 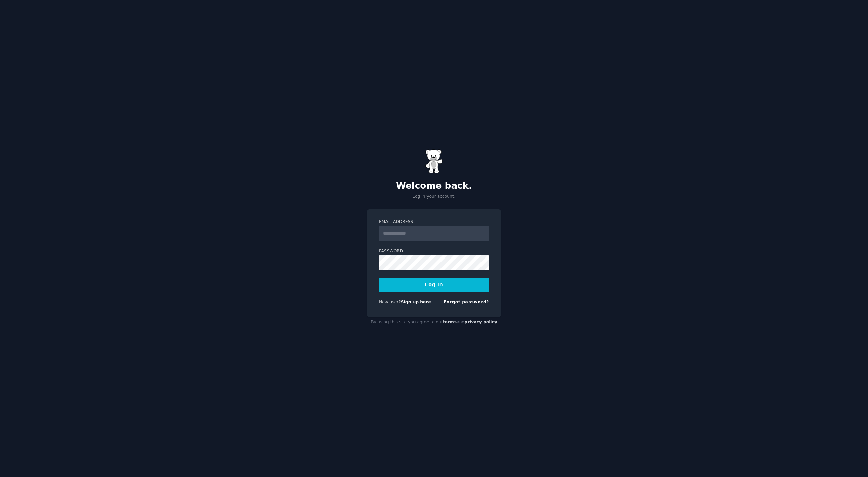 I want to click on img: Gummy Bear, so click(x=434, y=162).